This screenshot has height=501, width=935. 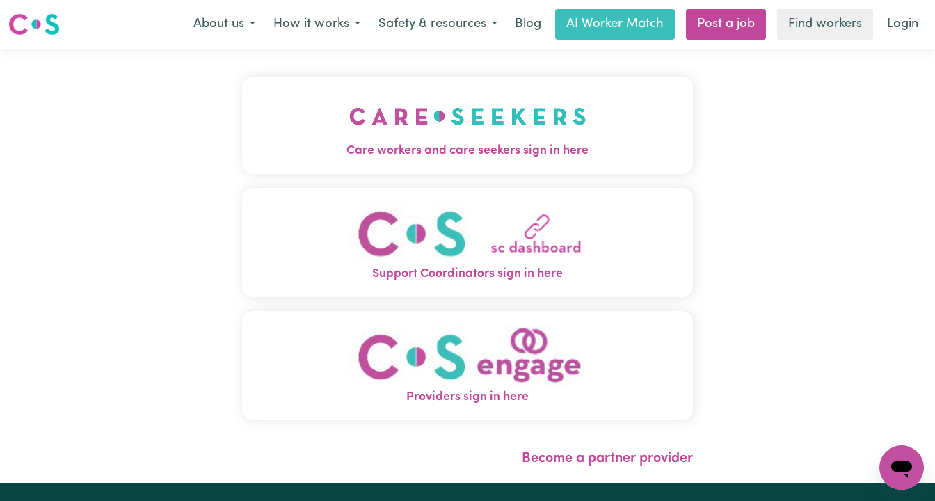 I want to click on button: About us, so click(x=224, y=24).